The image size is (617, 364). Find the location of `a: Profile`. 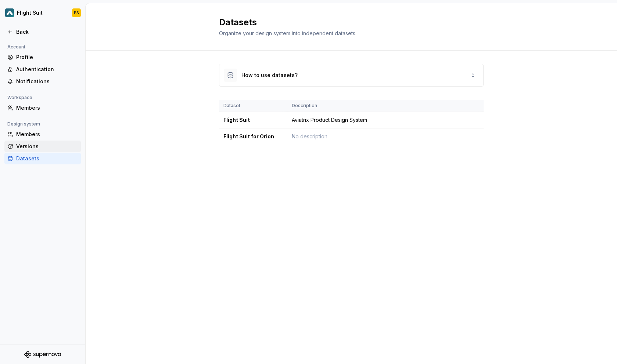

a: Profile is located at coordinates (42, 57).